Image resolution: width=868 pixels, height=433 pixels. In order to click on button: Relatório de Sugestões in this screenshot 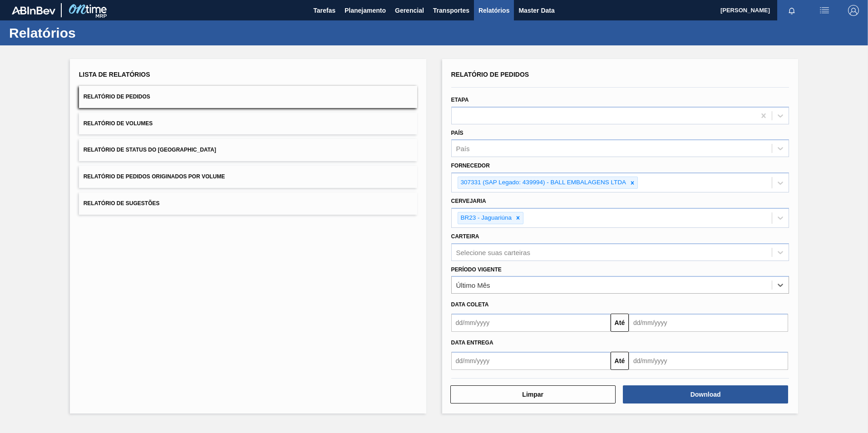, I will do `click(248, 203)`.